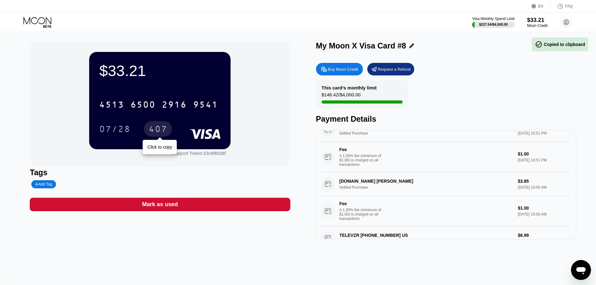 This screenshot has height=285, width=596. Describe the element at coordinates (199, 153) in the screenshot. I see `div: Support Token: 23c8f8326f` at that location.